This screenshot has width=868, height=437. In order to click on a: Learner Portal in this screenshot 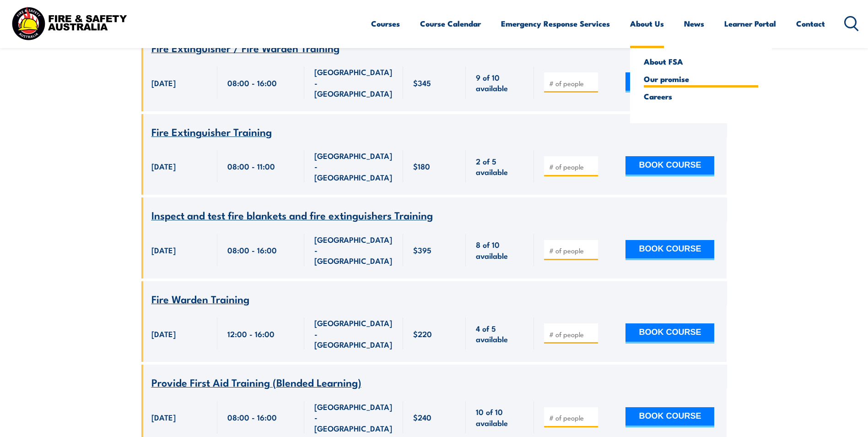, I will do `click(750, 23)`.